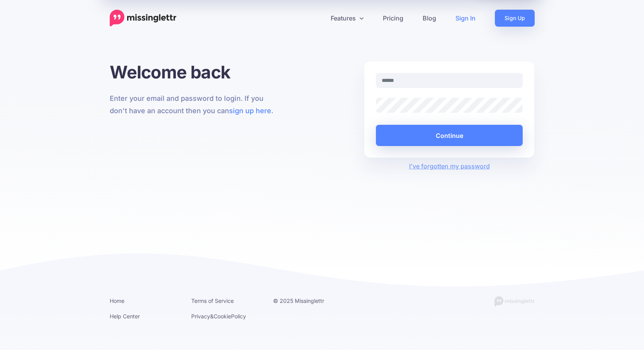 The width and height of the screenshot is (644, 350). Describe the element at coordinates (226, 315) in the screenshot. I see `li: & Policy` at that location.